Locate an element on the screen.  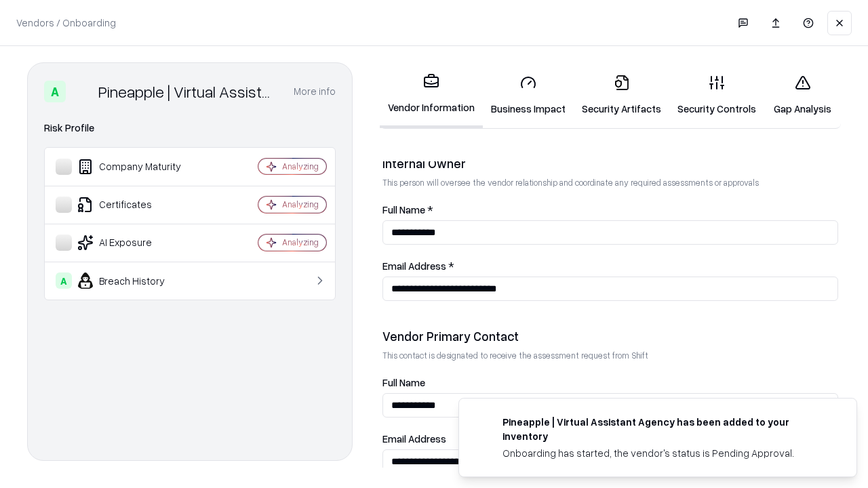
a: Gap Analysis is located at coordinates (802, 95).